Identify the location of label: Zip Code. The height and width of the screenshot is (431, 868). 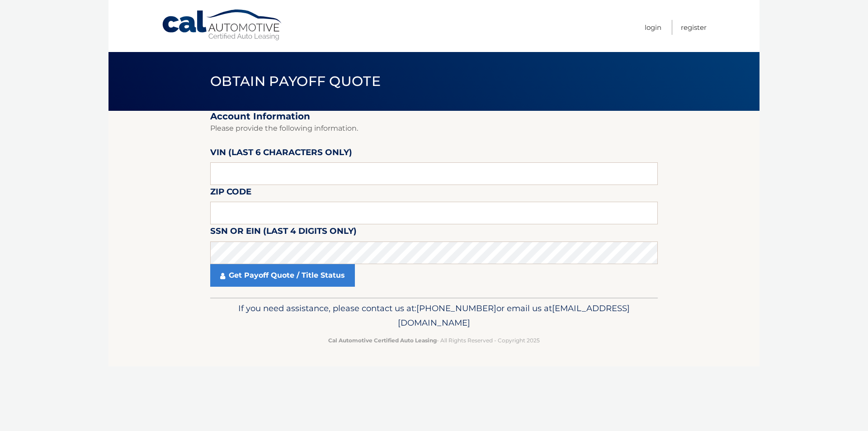
(231, 193).